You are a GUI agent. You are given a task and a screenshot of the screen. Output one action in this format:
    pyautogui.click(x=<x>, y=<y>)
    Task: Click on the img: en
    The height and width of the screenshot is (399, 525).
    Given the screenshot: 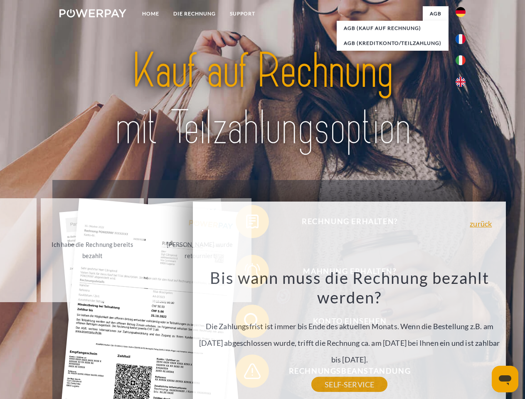 What is the action you would take?
    pyautogui.click(x=461, y=82)
    